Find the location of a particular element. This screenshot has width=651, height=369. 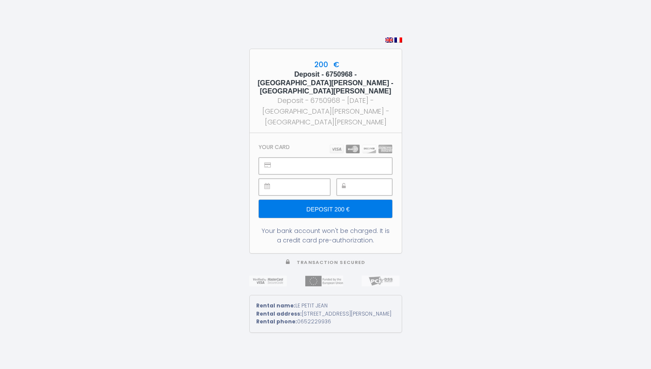

strong: Rental phone: is located at coordinates (276, 321).